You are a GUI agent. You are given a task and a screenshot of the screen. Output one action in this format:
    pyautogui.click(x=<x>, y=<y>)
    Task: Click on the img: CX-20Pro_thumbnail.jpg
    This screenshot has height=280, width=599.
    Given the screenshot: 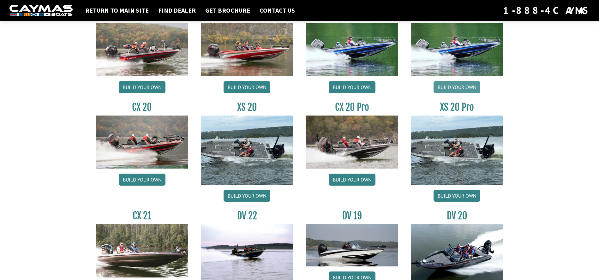 What is the action you would take?
    pyautogui.click(x=352, y=142)
    